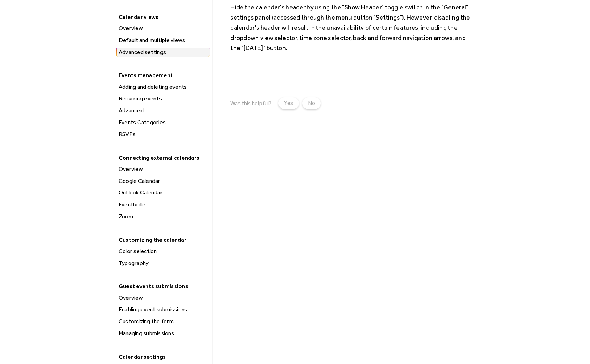 This screenshot has height=364, width=590. I want to click on a: Advanced, so click(162, 110).